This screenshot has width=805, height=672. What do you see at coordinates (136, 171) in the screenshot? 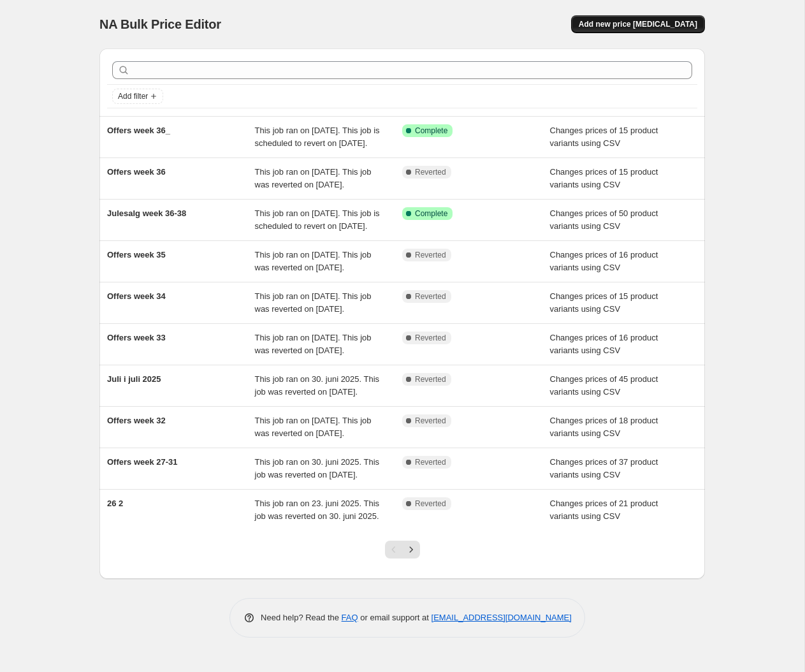
I see `span: Offers week 36` at bounding box center [136, 171].